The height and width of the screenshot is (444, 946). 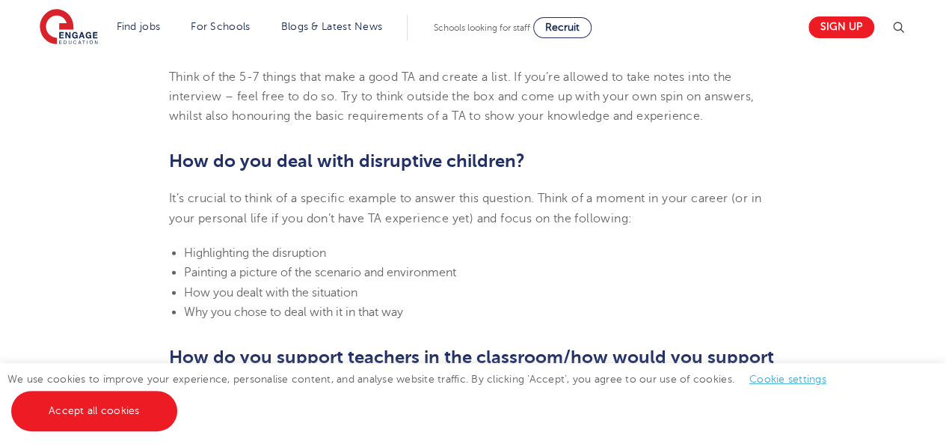 What do you see at coordinates (271, 293) in the screenshot?
I see `span: How you dealt with the situation` at bounding box center [271, 293].